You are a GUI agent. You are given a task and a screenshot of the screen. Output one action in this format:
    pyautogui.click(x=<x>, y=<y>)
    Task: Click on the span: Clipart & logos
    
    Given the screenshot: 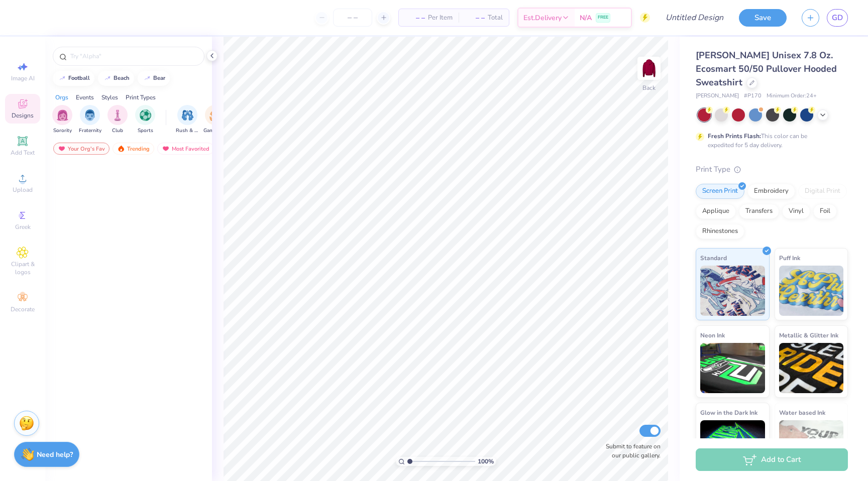 What is the action you would take?
    pyautogui.click(x=23, y=268)
    